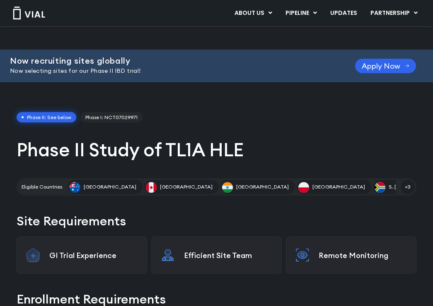 The image size is (433, 306). What do you see at coordinates (381, 66) in the screenshot?
I see `span: Apply Now` at bounding box center [381, 66].